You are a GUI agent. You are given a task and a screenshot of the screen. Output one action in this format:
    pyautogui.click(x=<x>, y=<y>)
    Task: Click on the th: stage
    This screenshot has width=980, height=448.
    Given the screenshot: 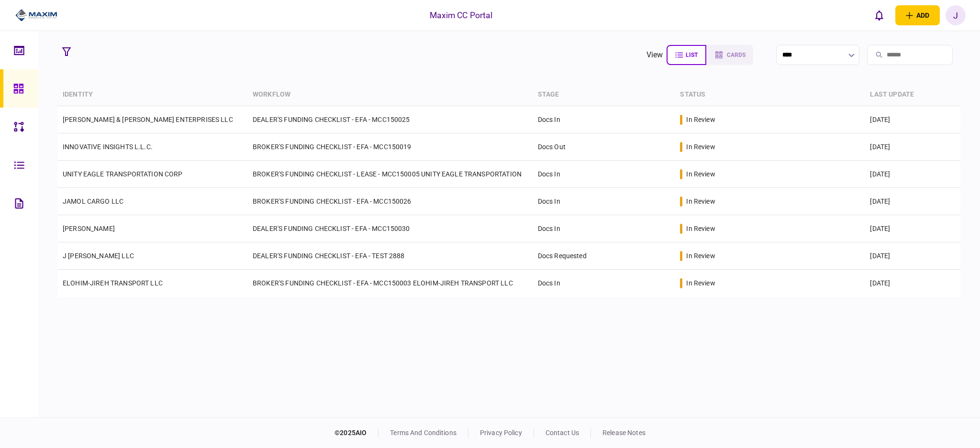 What is the action you would take?
    pyautogui.click(x=605, y=95)
    